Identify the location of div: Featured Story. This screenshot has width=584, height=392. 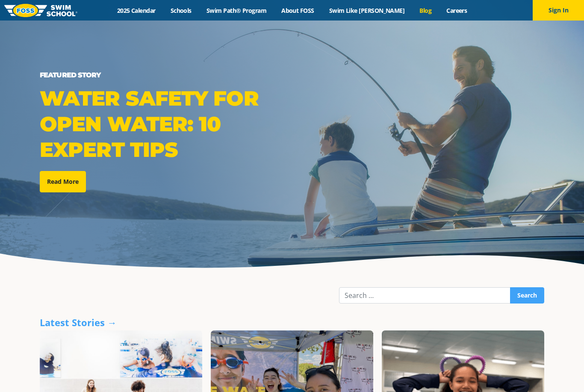
(163, 75).